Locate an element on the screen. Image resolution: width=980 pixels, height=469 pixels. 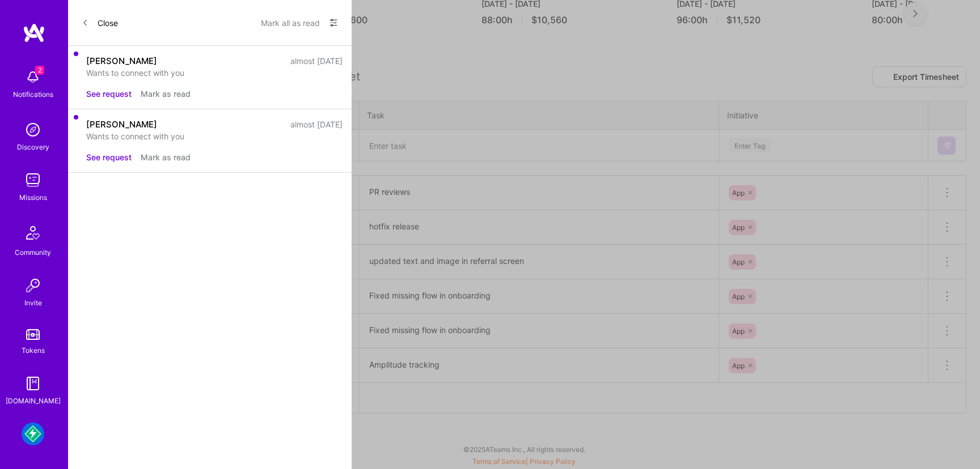
div: Missions is located at coordinates (33, 197).